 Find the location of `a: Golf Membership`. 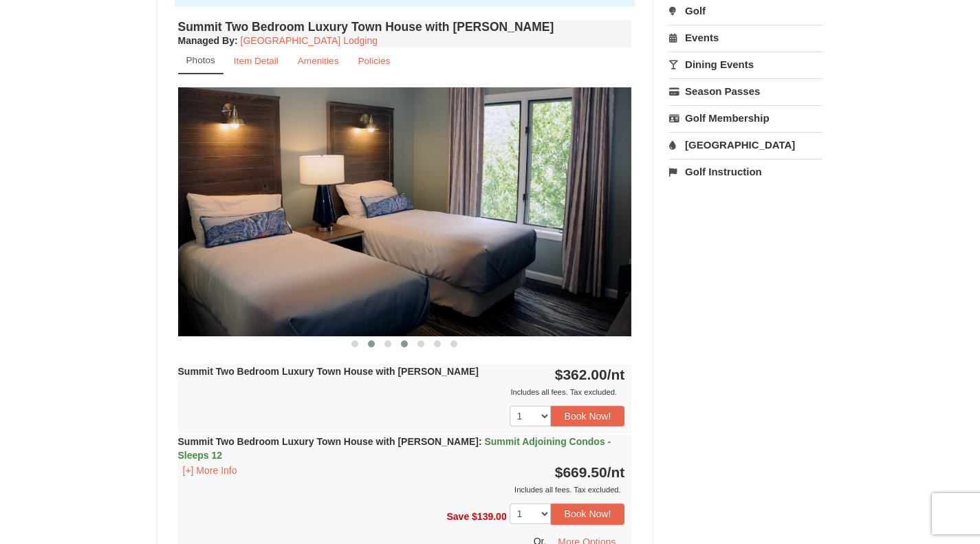

a: Golf Membership is located at coordinates (746, 118).